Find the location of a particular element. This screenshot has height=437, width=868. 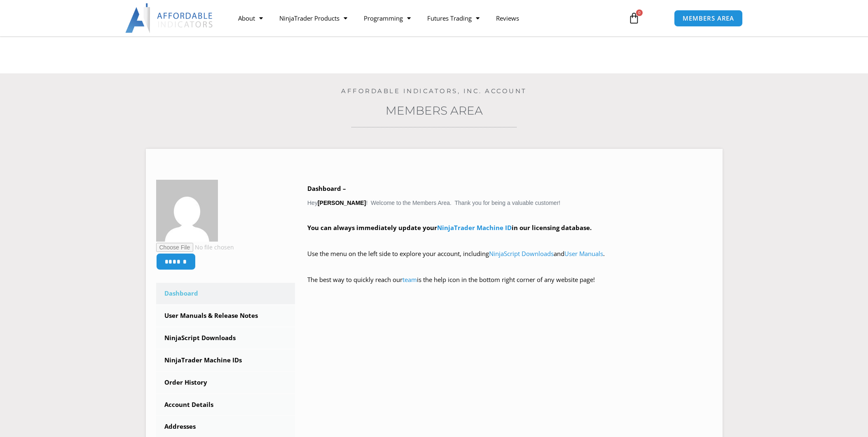

strong: You can always immediately update your in our licensing database. is located at coordinates (449, 228).